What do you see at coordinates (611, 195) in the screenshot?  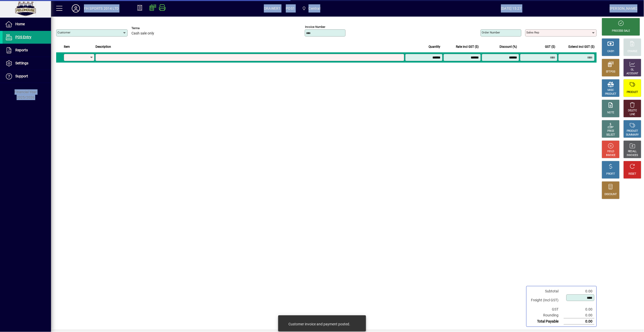 I see `div: DISCOUNT` at bounding box center [611, 195].